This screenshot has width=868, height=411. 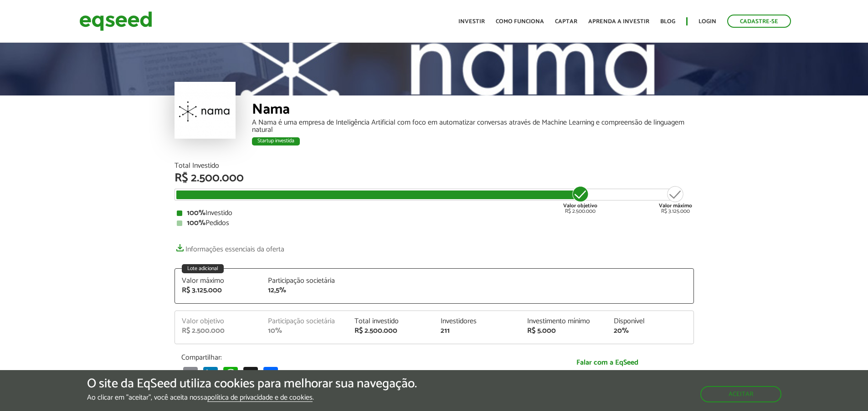 I want to click on a: Cadastre-se, so click(x=759, y=21).